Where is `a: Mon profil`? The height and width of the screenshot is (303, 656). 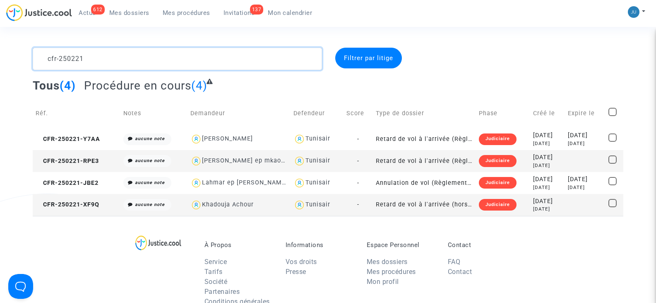
a: Mon profil is located at coordinates (383, 281).